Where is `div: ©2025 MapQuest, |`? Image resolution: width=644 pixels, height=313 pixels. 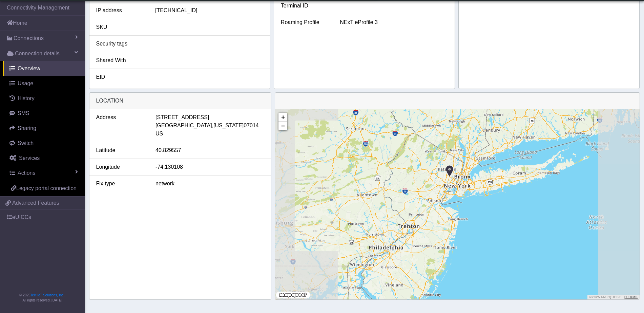
div: ©2025 MapQuest, | is located at coordinates (614, 297).